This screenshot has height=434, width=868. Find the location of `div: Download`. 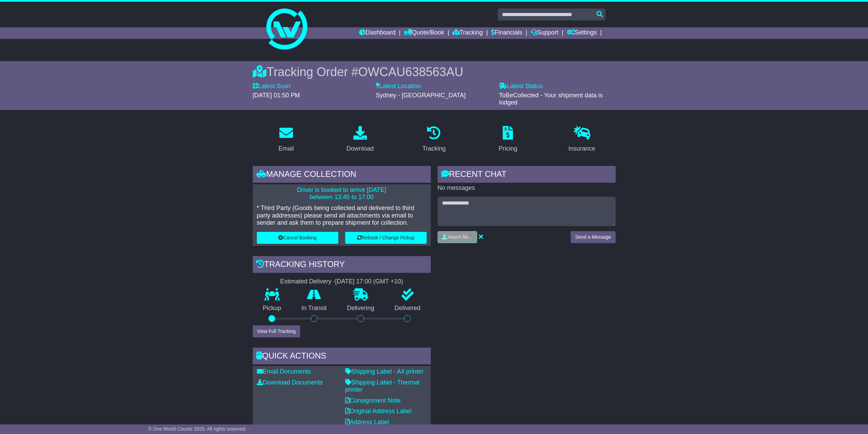

div: Download is located at coordinates (361, 148).